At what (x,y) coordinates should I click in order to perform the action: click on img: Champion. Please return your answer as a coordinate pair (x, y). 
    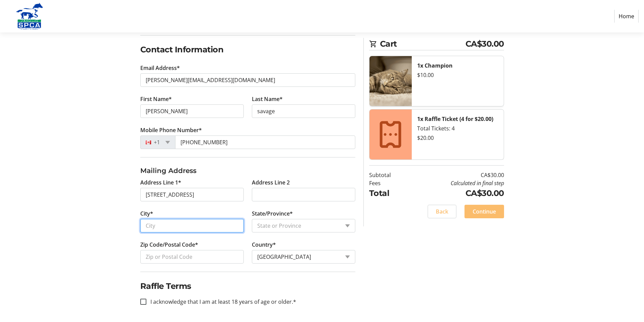
    Looking at the image, I should click on (390, 81).